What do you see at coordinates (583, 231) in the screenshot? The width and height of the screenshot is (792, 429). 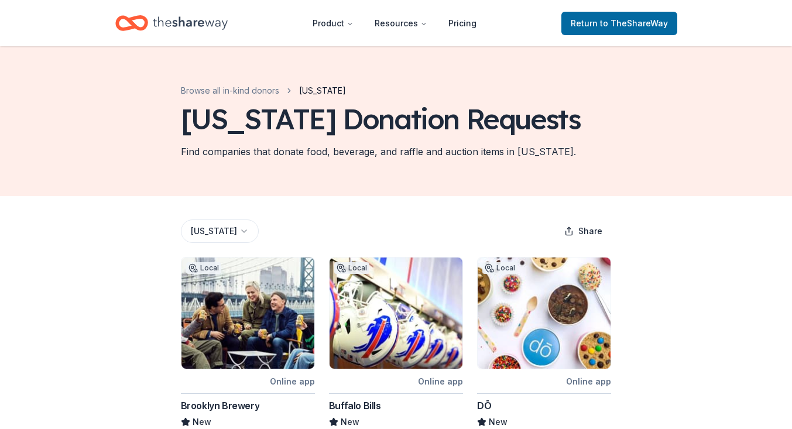 I see `button: Share` at bounding box center [583, 231].